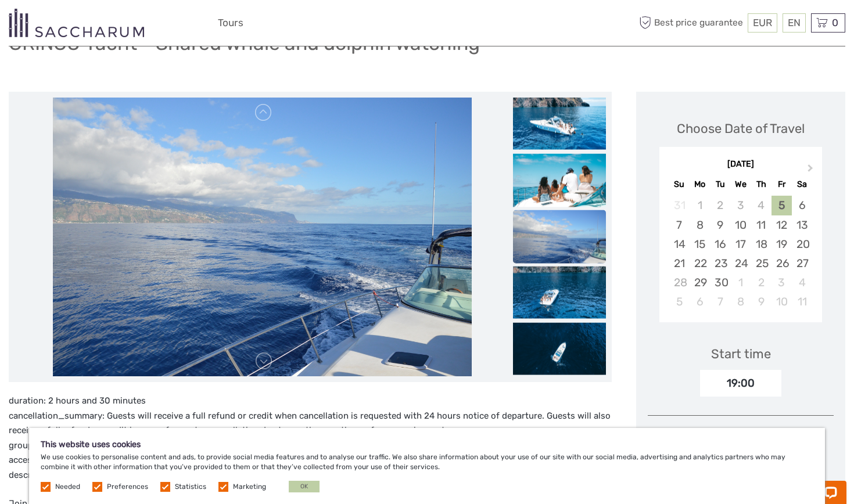 The height and width of the screenshot is (504, 854). I want to click on img: 3281-7c2c6769-d4eb-44b0-bed6-48b5ed3f104e_logo_small.png, so click(76, 22).